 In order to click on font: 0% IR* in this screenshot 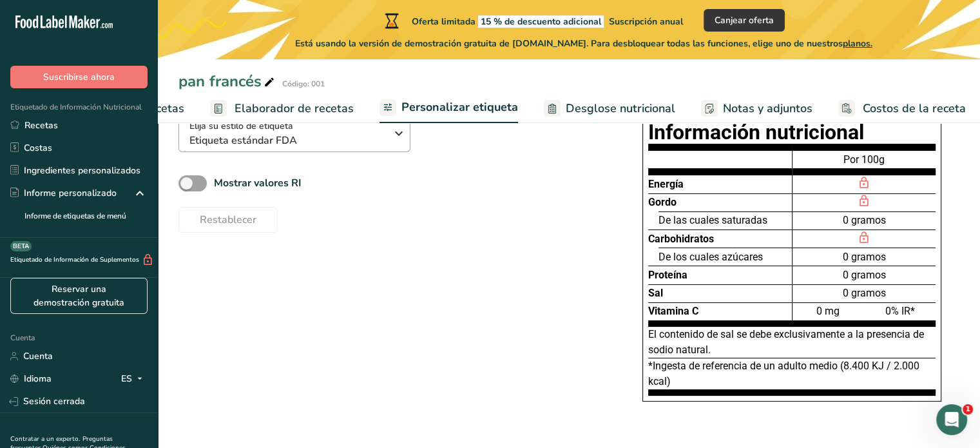, I will do `click(899, 310)`.